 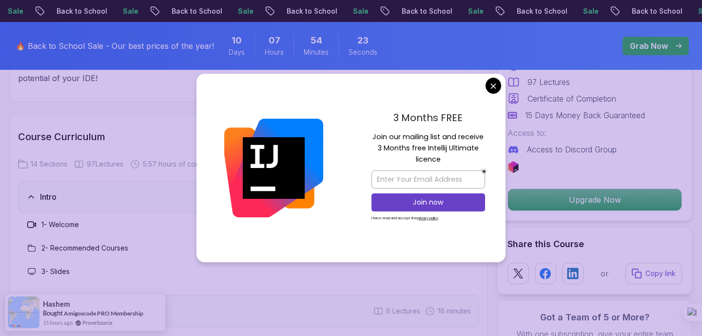 What do you see at coordinates (595, 199) in the screenshot?
I see `button: Upgrade Now` at bounding box center [595, 199].